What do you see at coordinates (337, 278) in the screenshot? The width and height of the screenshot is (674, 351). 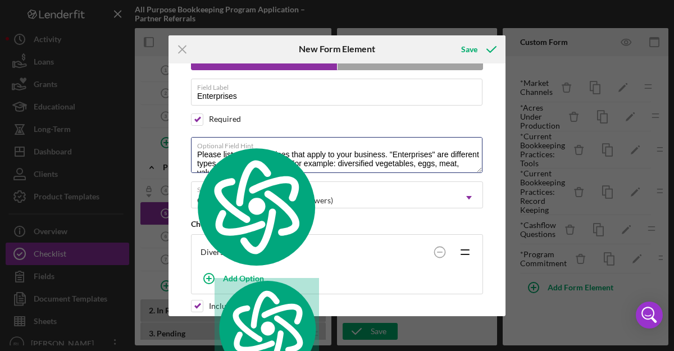 I see `button: Add Option` at bounding box center [337, 278].